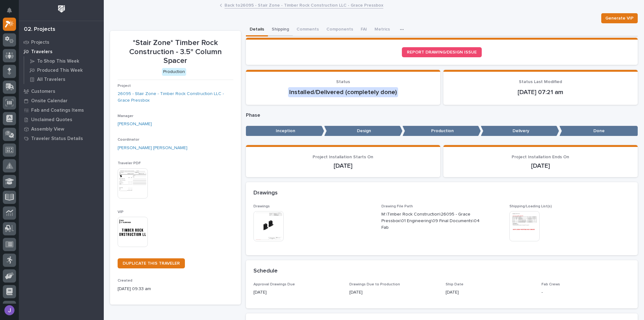  Describe the element at coordinates (9, 10) in the screenshot. I see `button: Notifications` at that location.